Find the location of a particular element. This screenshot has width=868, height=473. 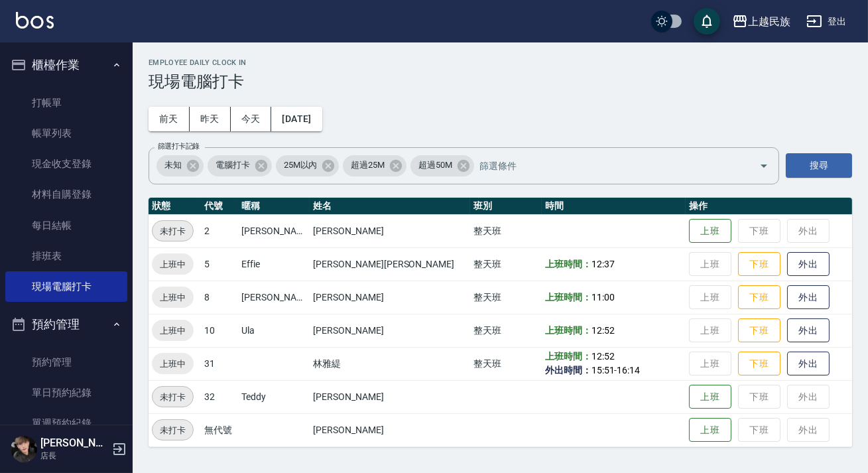

td: 林雅緹 is located at coordinates (389, 363).